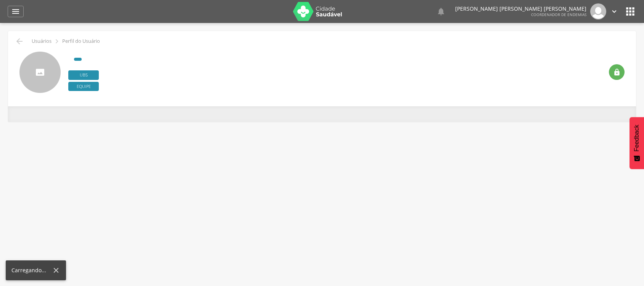  I want to click on i: Voltar, so click(20, 41).